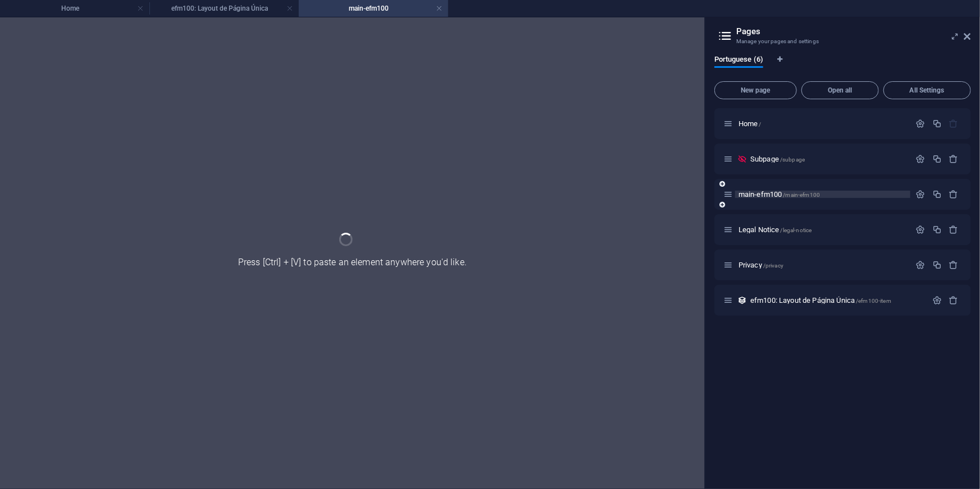 The image size is (980, 489). What do you see at coordinates (873, 301) in the screenshot?
I see `span: /efm100-item` at bounding box center [873, 301].